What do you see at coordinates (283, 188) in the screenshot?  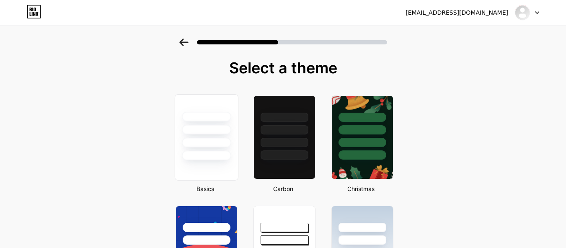 I see `div: Carbon` at bounding box center [283, 188].